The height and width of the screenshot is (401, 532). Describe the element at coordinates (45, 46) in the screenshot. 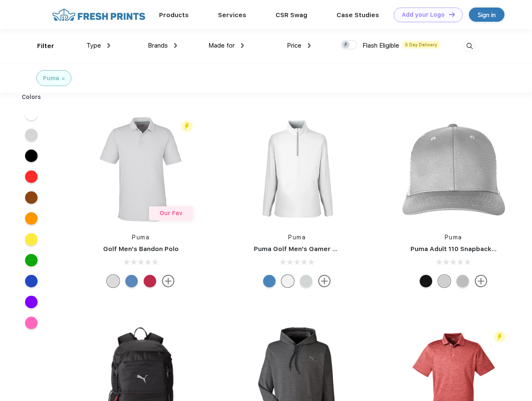

I see `div: Filter` at that location.